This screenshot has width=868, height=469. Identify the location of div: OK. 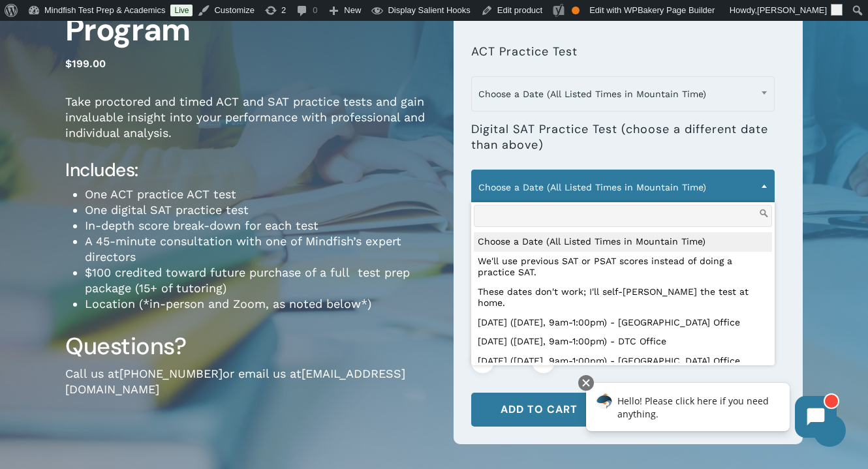
(576, 10).